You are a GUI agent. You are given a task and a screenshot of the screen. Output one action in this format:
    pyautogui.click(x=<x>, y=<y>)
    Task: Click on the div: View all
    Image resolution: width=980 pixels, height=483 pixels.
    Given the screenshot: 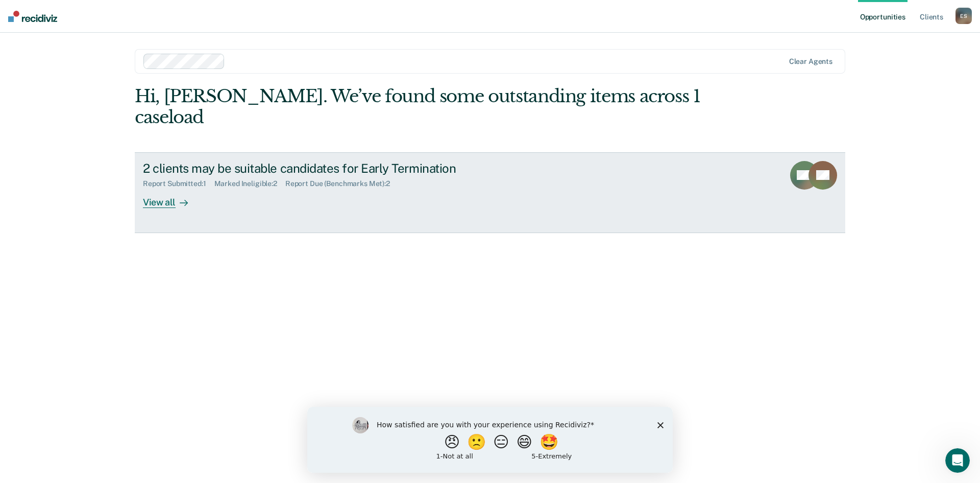 What is the action you would take?
    pyautogui.click(x=171, y=198)
    